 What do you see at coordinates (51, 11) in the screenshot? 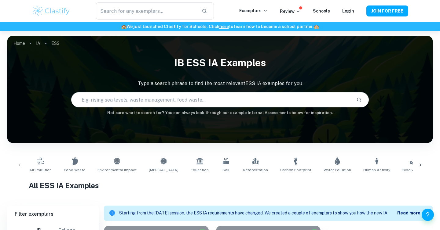
I see `img: Clastify logo` at bounding box center [51, 11].